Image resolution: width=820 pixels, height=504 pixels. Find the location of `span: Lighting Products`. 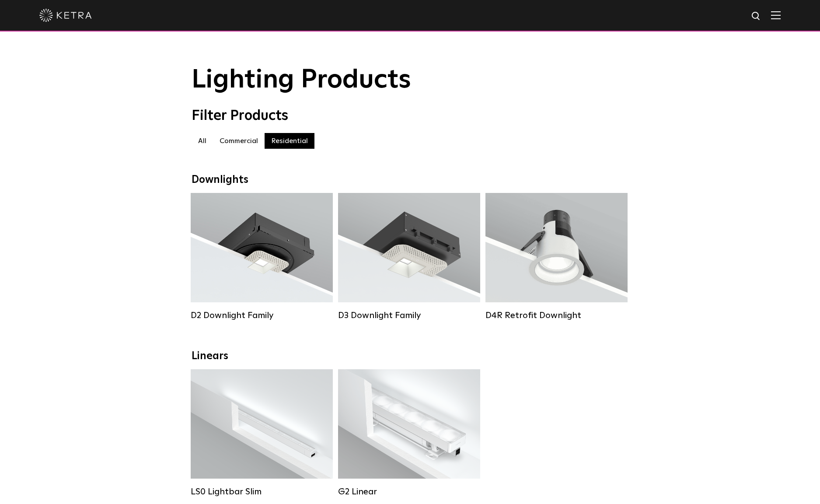

span: Lighting Products is located at coordinates (302, 80).